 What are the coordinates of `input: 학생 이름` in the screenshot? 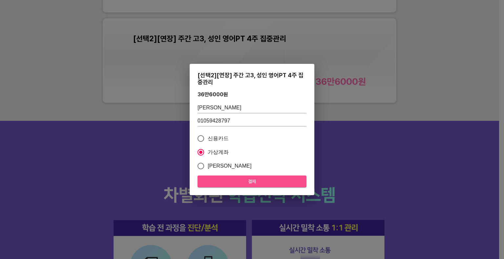 It's located at (252, 108).